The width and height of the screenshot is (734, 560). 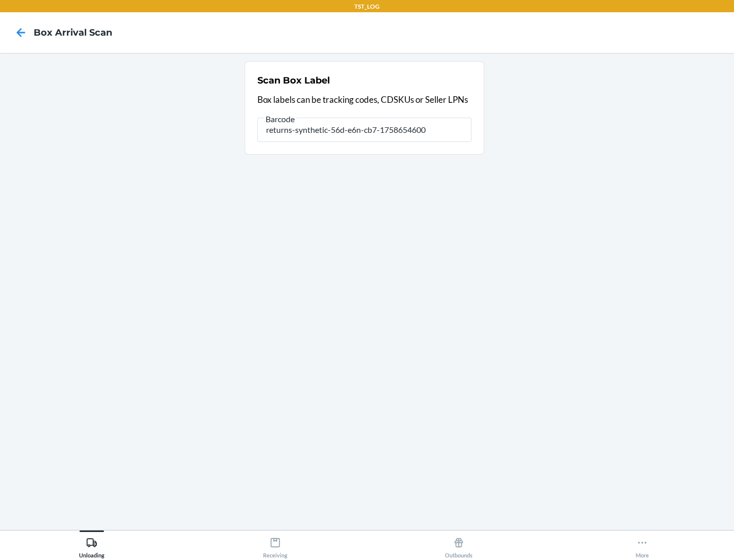 I want to click on p: TST_LOG, so click(x=367, y=7).